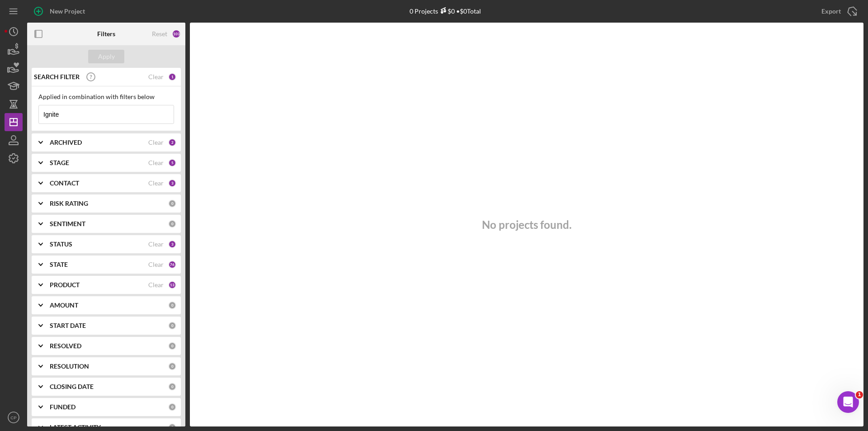 Image resolution: width=868 pixels, height=431 pixels. Describe the element at coordinates (107, 57) in the screenshot. I see `button: Apply` at that location.